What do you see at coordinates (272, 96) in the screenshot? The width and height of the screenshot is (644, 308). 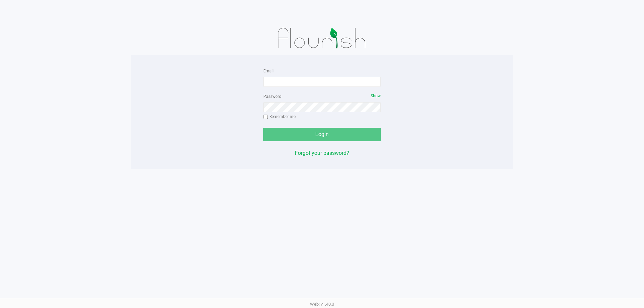 I see `label: Password` at bounding box center [272, 96].